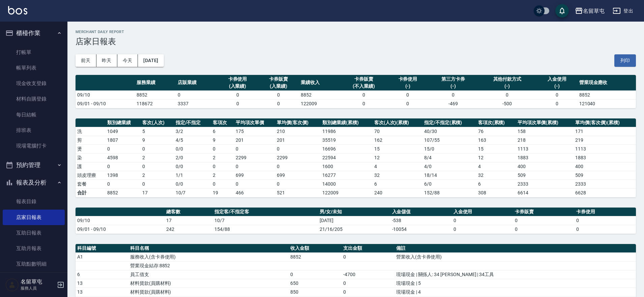 The width and height of the screenshot is (644, 297). Describe the element at coordinates (192, 140) in the screenshot. I see `td: 4 / 5` at that location.